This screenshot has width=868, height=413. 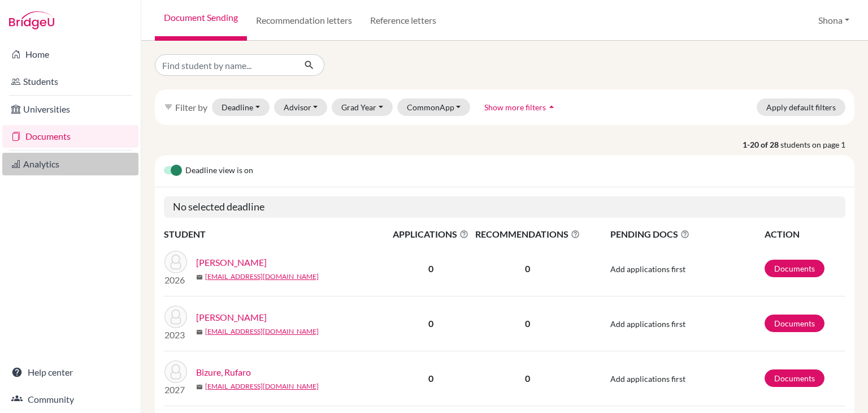 I want to click on p: 2026, so click(x=176, y=280).